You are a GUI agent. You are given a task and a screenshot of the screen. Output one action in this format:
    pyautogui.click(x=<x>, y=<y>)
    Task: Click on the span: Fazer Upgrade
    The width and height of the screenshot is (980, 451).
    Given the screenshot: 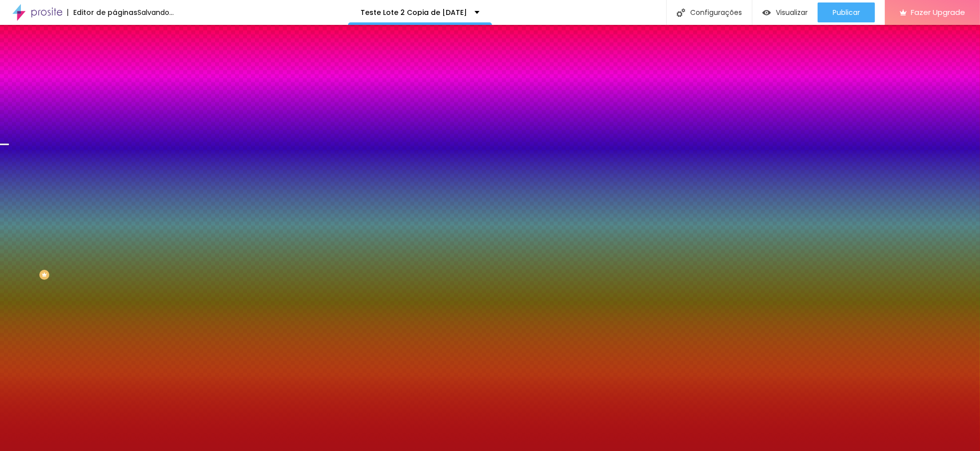 What is the action you would take?
    pyautogui.click(x=938, y=12)
    